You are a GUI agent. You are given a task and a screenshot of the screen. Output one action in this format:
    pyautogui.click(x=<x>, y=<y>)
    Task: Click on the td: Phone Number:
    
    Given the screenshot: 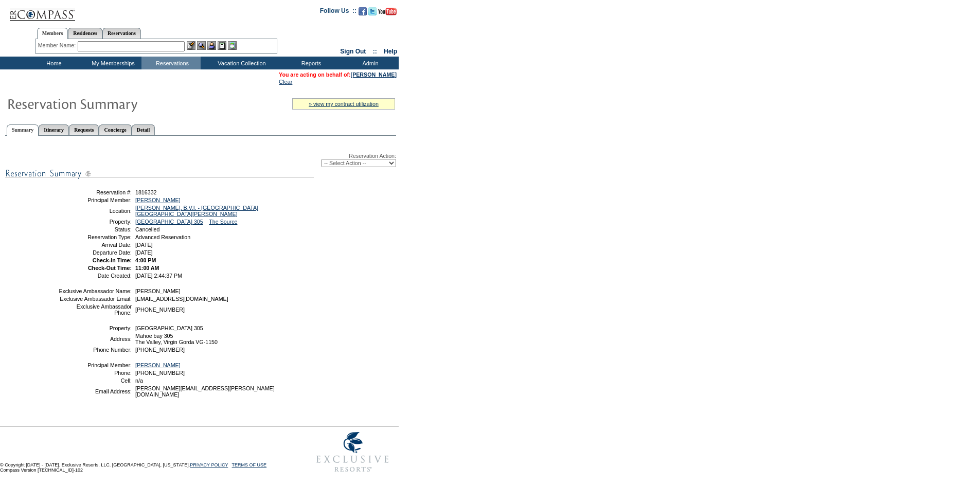 What is the action you would take?
    pyautogui.click(x=95, y=349)
    